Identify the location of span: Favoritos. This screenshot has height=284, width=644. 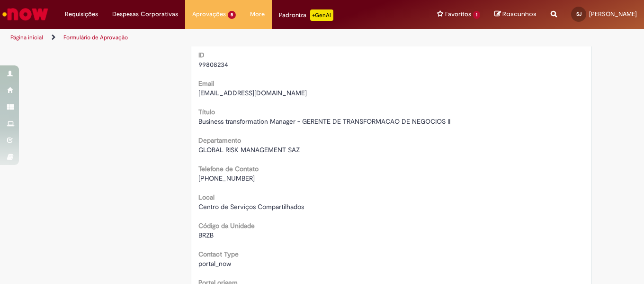
(458, 14).